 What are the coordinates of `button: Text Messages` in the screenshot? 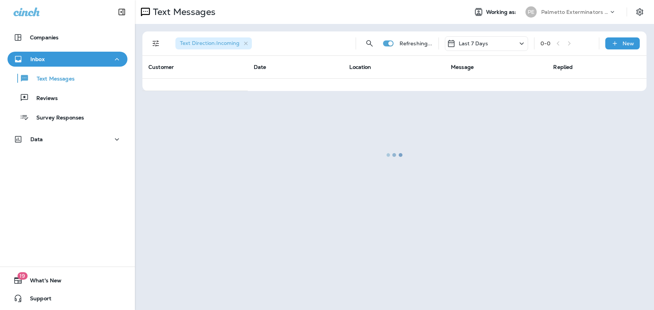 It's located at (67, 78).